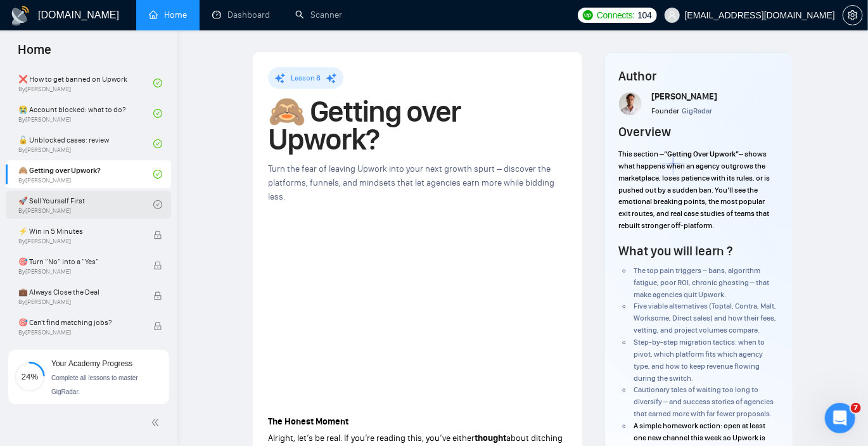  Describe the element at coordinates (30, 377) in the screenshot. I see `span: 24%` at that location.